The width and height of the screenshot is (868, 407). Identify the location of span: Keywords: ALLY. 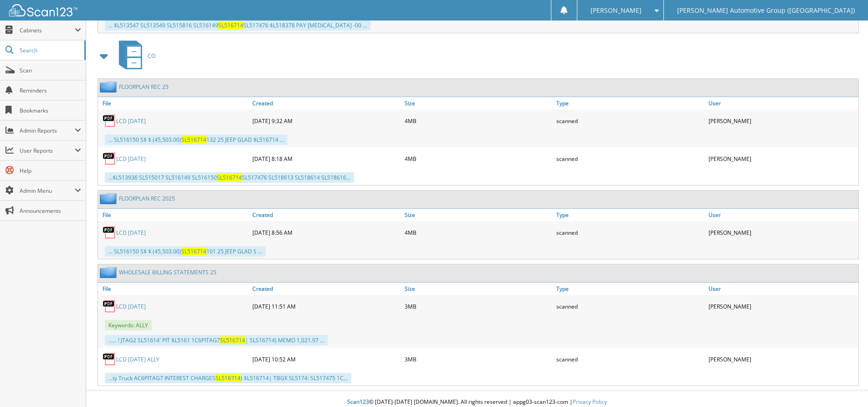
(128, 325).